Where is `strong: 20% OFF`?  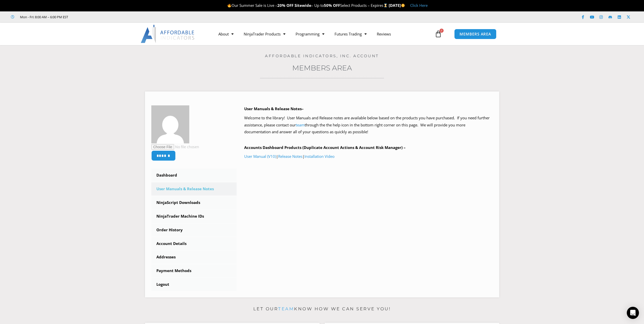 strong: 20% OFF is located at coordinates (285, 6).